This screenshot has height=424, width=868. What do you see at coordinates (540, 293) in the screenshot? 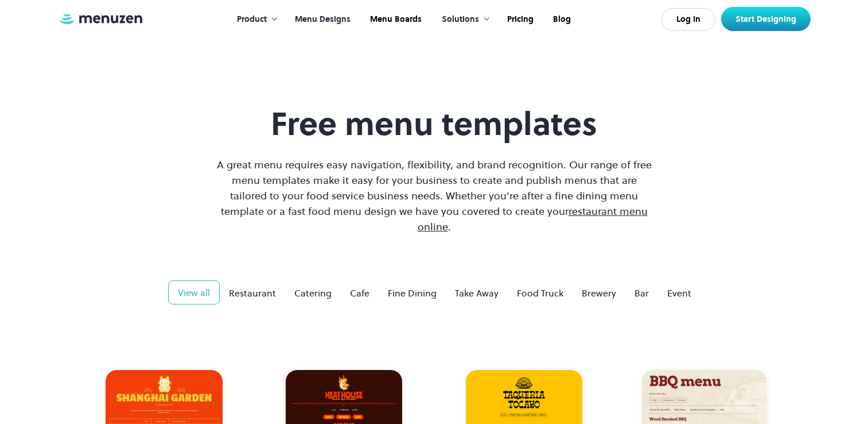
I see `div: Food Truck` at bounding box center [540, 293].